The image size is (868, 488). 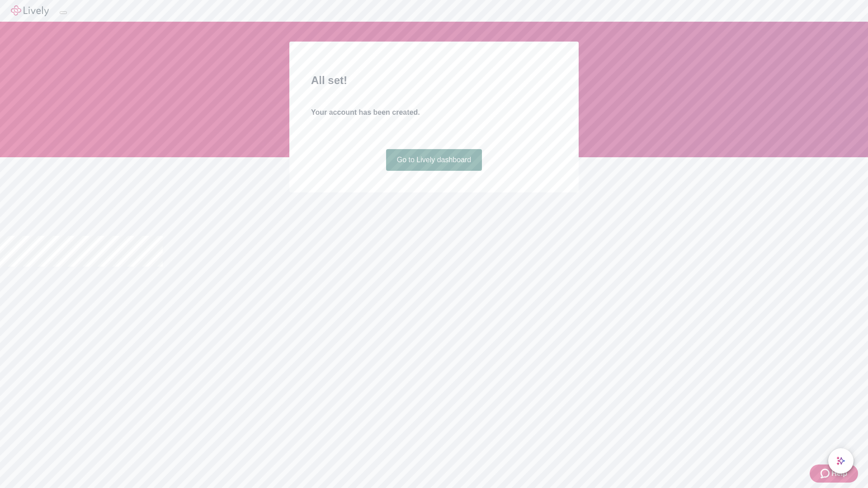 I want to click on h2: All set!, so click(x=434, y=81).